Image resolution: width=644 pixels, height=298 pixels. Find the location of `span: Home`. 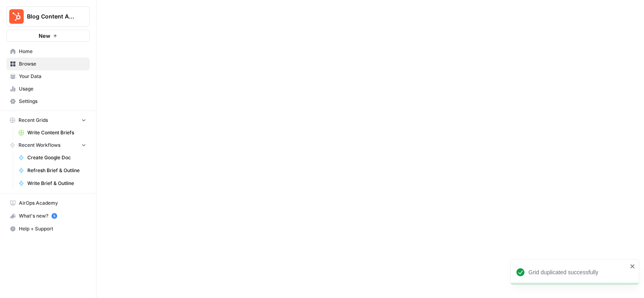

span: Home is located at coordinates (52, 52).